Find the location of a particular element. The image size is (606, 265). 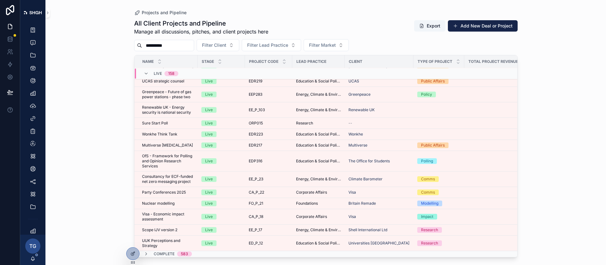

a: FO_P_21 is located at coordinates (269, 203).